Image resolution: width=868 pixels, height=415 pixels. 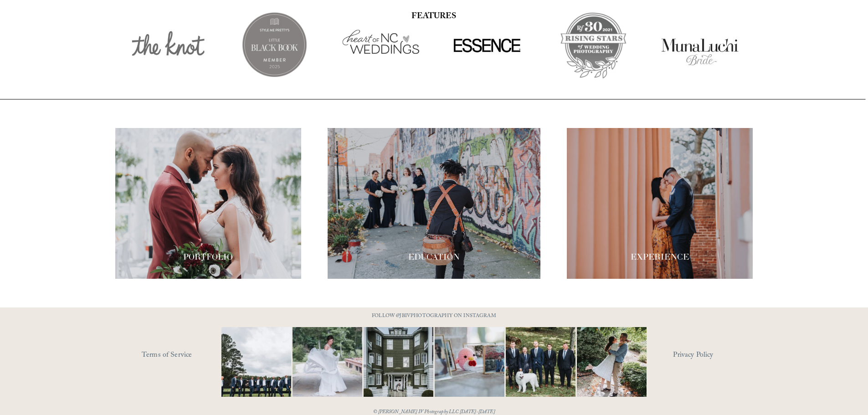 What do you see at coordinates (434, 257) in the screenshot?
I see `span: EDUCATION` at bounding box center [434, 257].